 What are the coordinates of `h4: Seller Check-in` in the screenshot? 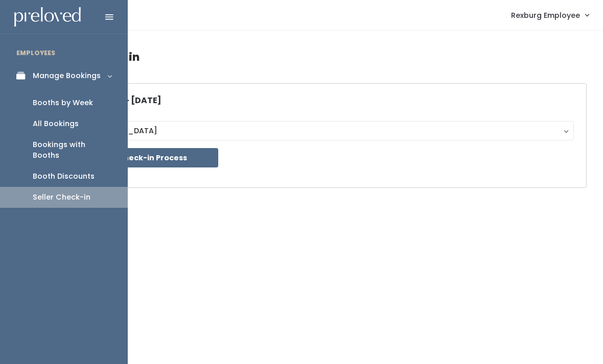 It's located at (319, 57).